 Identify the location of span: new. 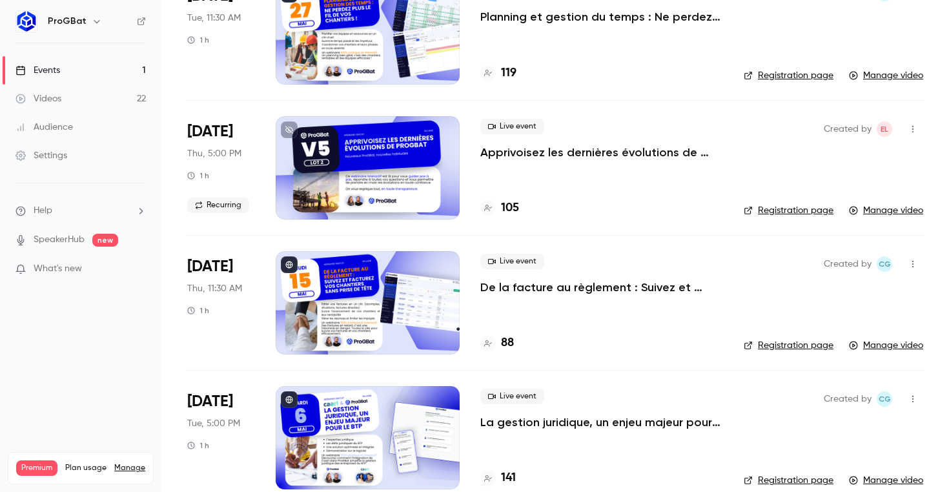
(105, 240).